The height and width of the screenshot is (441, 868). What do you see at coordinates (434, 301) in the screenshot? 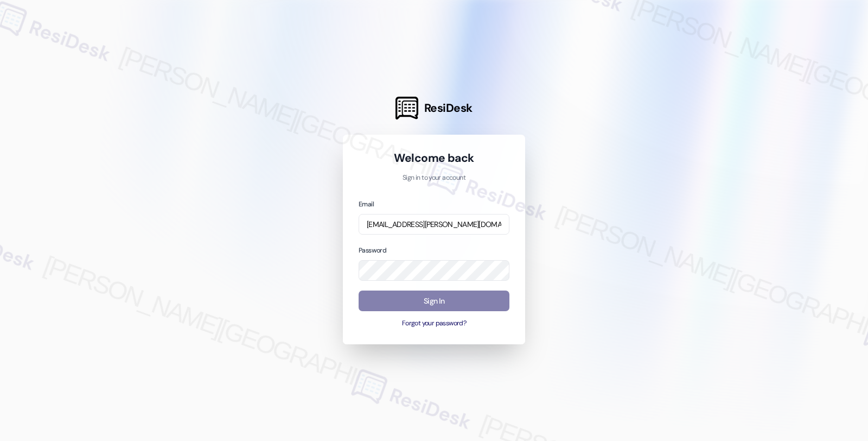
I see `button: Sign In` at bounding box center [434, 301].